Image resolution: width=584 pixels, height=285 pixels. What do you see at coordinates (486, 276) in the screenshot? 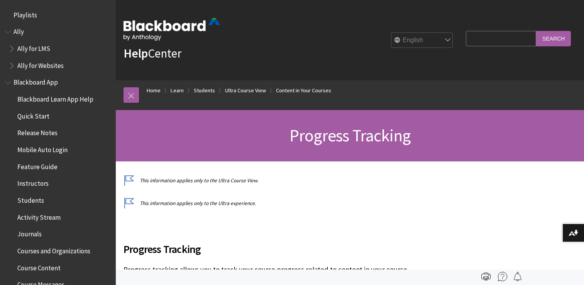
I see `img: Print` at bounding box center [486, 276].